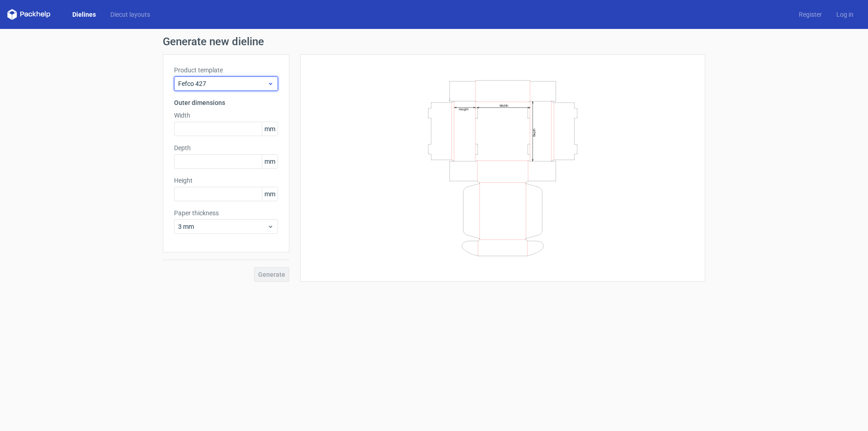 The width and height of the screenshot is (868, 431). What do you see at coordinates (226, 148) in the screenshot?
I see `label: Depth` at bounding box center [226, 148].